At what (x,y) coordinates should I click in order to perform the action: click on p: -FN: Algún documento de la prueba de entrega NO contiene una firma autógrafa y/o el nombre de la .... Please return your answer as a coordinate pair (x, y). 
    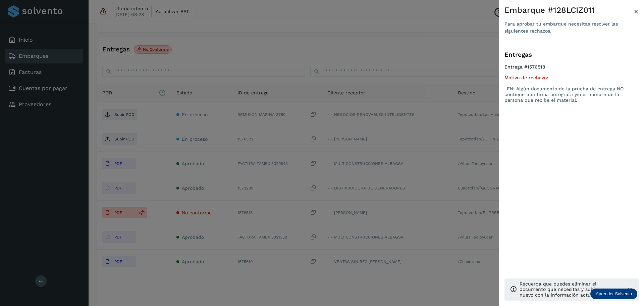
    Looking at the image, I should click on (572, 94).